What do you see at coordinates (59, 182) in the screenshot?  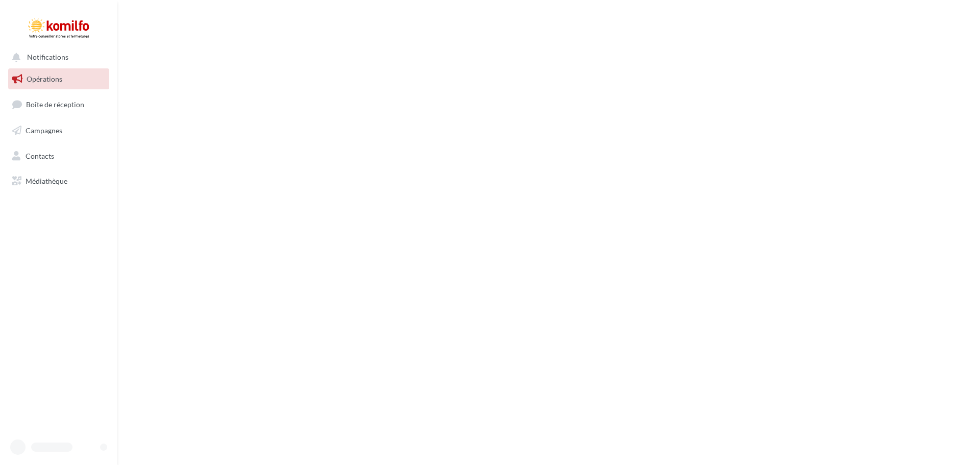 I see `a: Médiathèque` at bounding box center [59, 182].